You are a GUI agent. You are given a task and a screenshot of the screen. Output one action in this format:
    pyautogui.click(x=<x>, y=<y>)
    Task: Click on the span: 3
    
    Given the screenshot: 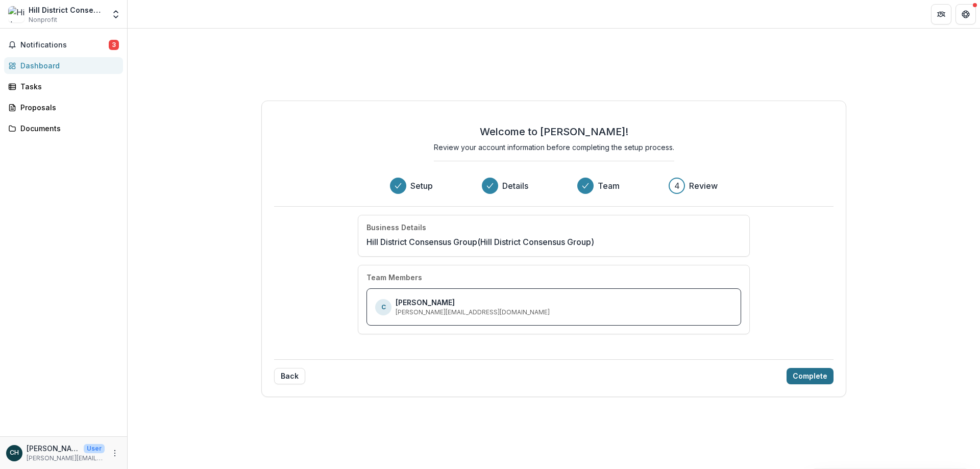 What is the action you would take?
    pyautogui.click(x=114, y=45)
    